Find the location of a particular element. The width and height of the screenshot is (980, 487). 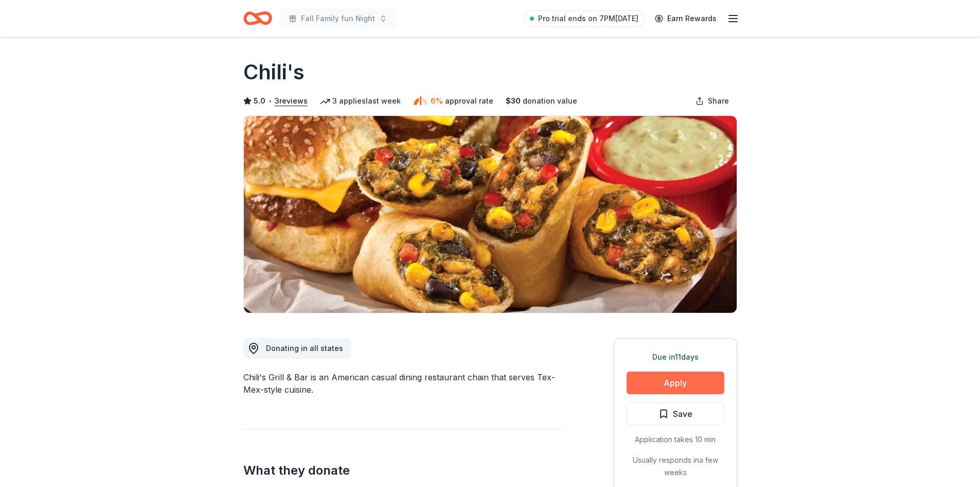

span: Donating in all states is located at coordinates (305, 348).